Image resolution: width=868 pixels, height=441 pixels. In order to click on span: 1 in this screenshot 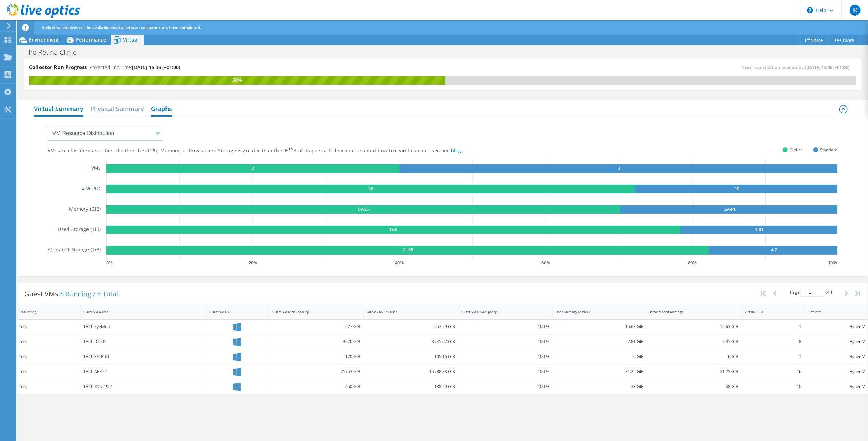, I will do `click(831, 292)`.